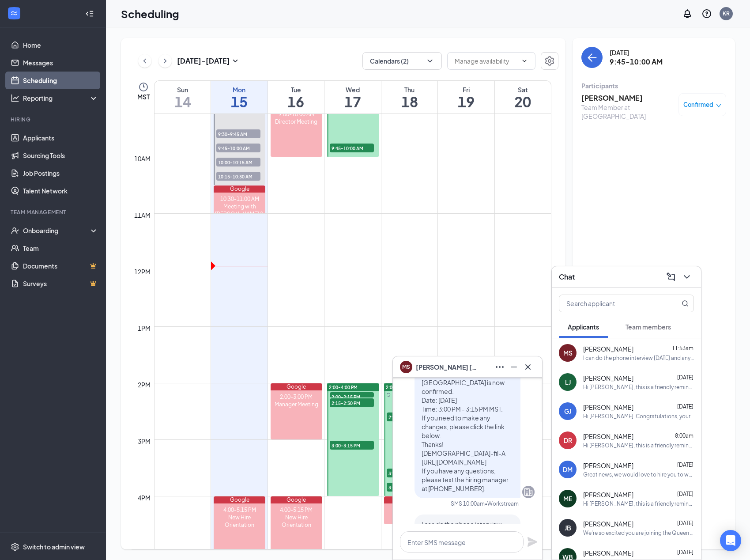 The width and height of the screenshot is (750, 560). Describe the element at coordinates (61, 191) in the screenshot. I see `a: Talent Network` at that location.